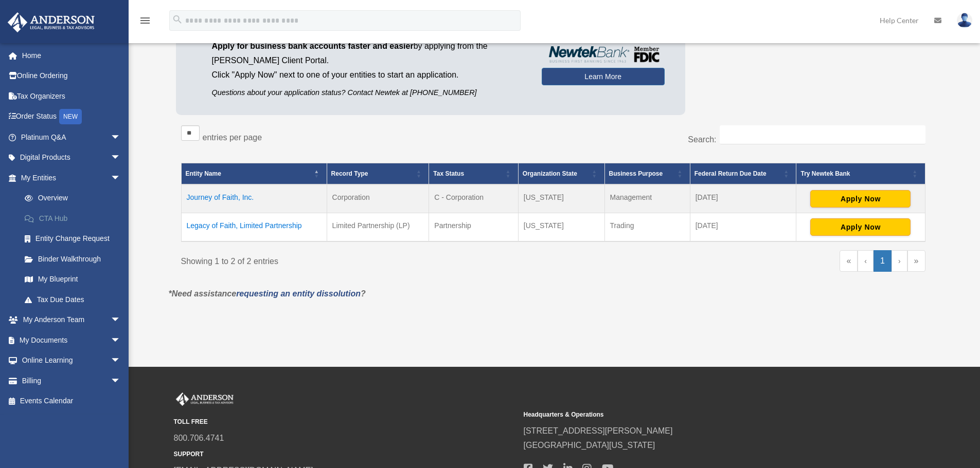 The width and height of the screenshot is (980, 468). What do you see at coordinates (561, 174) in the screenshot?
I see `th: Organization State: Activate to sort` at bounding box center [561, 174].